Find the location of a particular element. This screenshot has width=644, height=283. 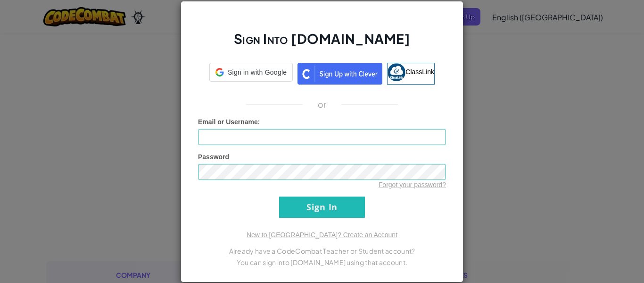

p: Already have a CodeCombat Teacher or Student account? is located at coordinates (322, 251).